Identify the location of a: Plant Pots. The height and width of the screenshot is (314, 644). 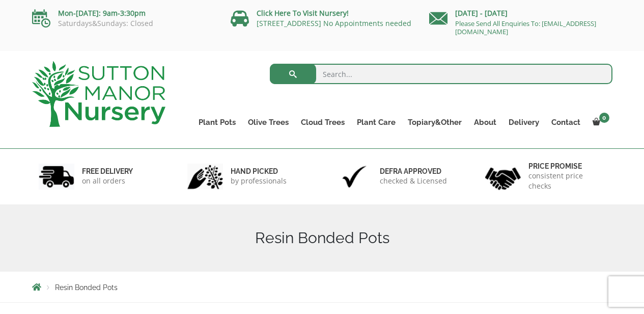
(217, 122).